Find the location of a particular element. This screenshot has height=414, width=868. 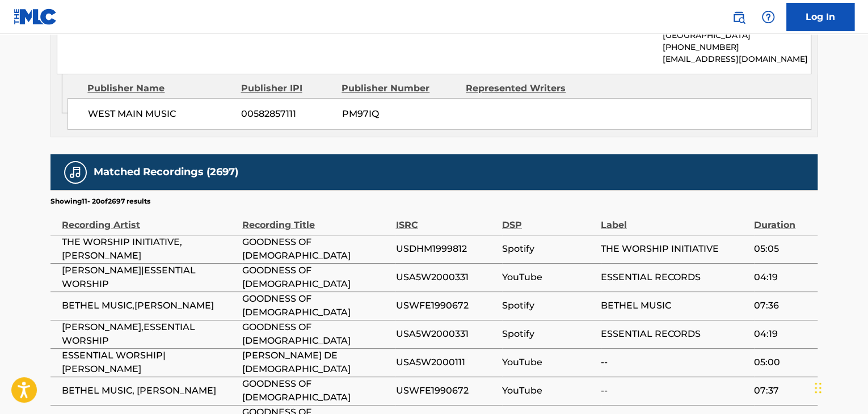

div: Duration is located at coordinates (783, 219).